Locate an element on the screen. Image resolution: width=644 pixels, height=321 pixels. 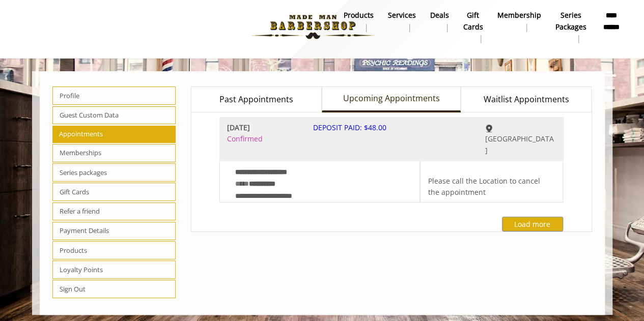
b: gift cards is located at coordinates (473, 21).